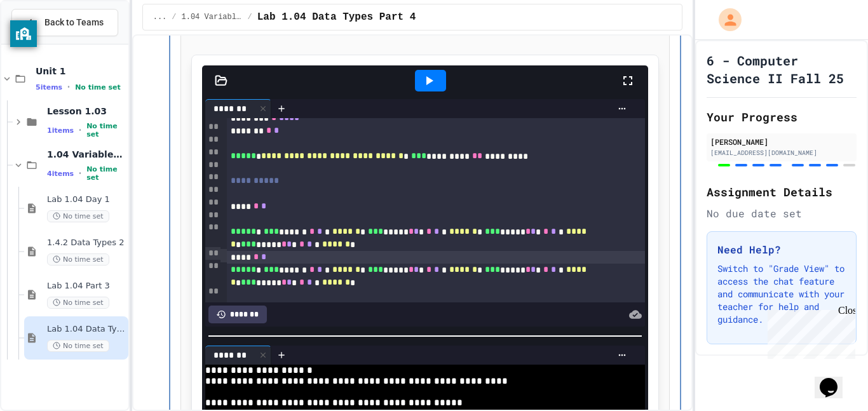  I want to click on span: 4 items, so click(60, 173).